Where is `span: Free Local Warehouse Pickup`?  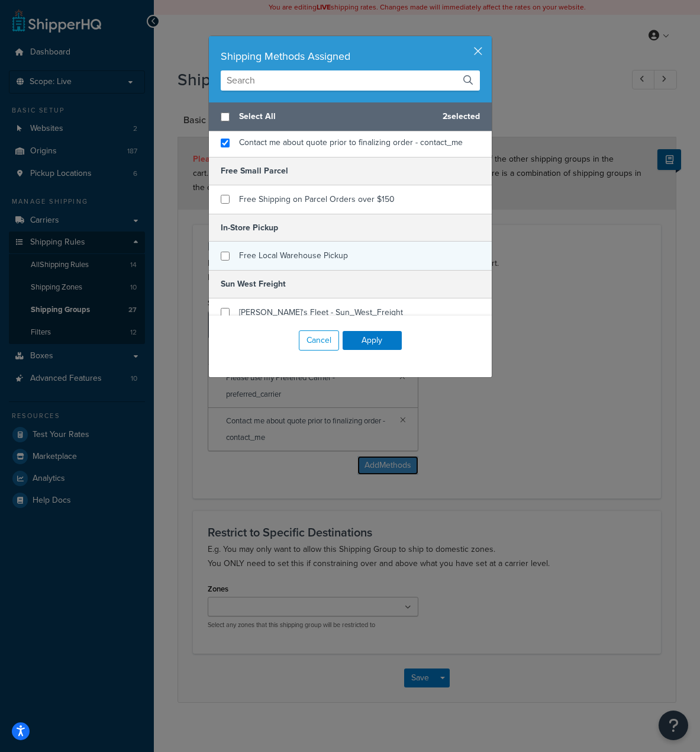 span: Free Local Warehouse Pickup is located at coordinates (294, 255).